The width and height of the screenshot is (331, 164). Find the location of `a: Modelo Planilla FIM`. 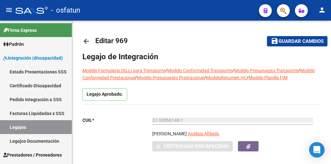

a: Modelo Planilla FIM is located at coordinates (267, 77).